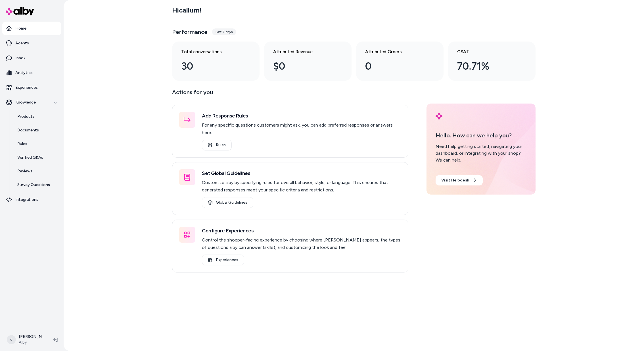  I want to click on a: Reviews, so click(36, 171).